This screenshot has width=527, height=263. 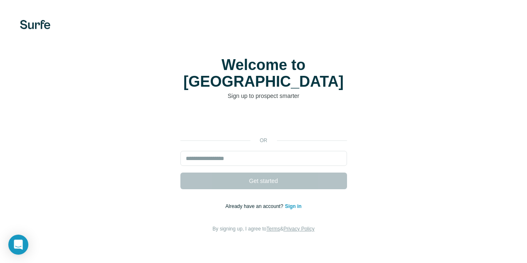 What do you see at coordinates (18, 245) in the screenshot?
I see `div: Open Intercom Messenger` at bounding box center [18, 245].